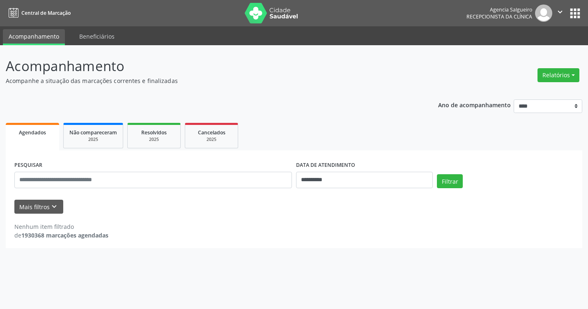  Describe the element at coordinates (97, 36) in the screenshot. I see `a: Beneficiários` at that location.